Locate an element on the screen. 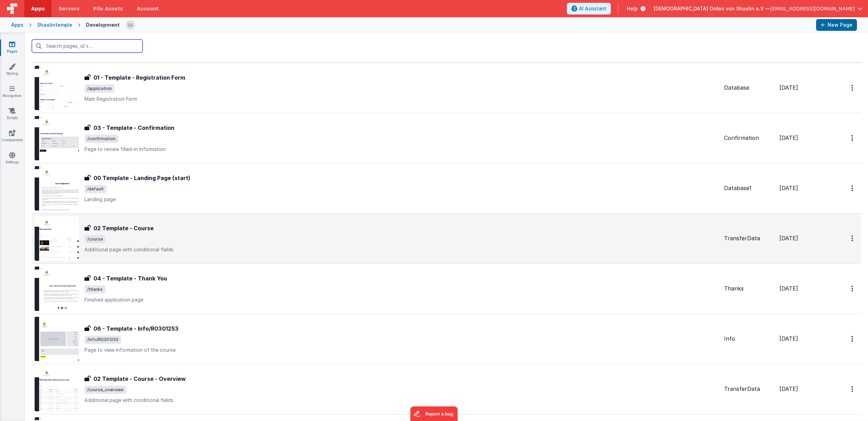 The image size is (868, 421). h3: 02 Template - Course - Overview is located at coordinates (139, 379).